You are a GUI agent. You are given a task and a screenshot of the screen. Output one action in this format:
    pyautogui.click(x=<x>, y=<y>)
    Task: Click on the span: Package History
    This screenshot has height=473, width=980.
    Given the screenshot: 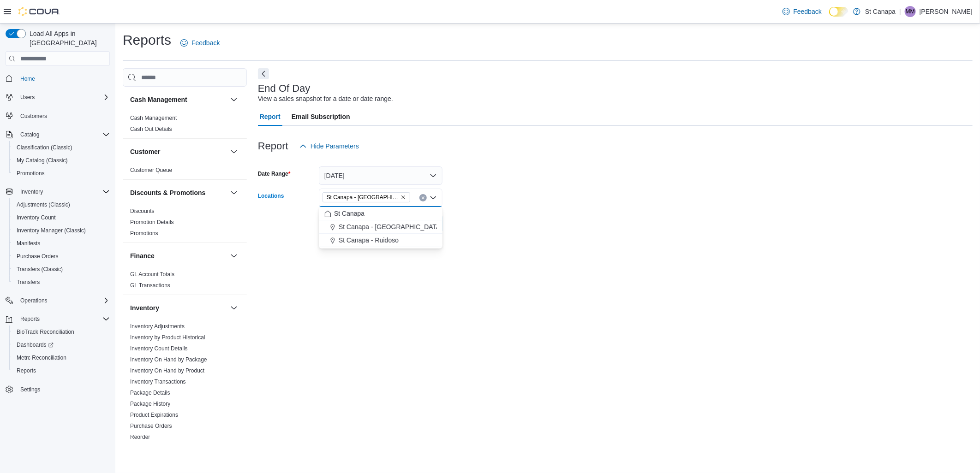 What is the action you would take?
    pyautogui.click(x=150, y=404)
    